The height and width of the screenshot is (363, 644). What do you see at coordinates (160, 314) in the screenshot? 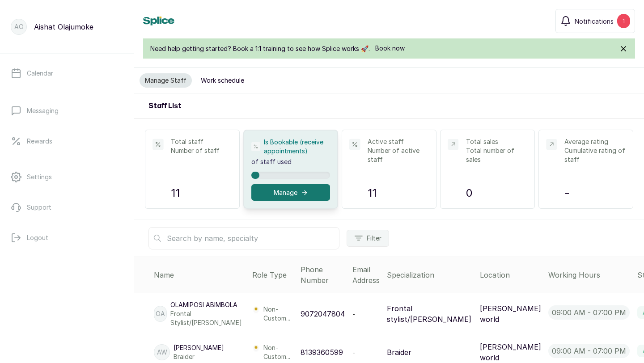
I see `p: OA` at bounding box center [160, 314].